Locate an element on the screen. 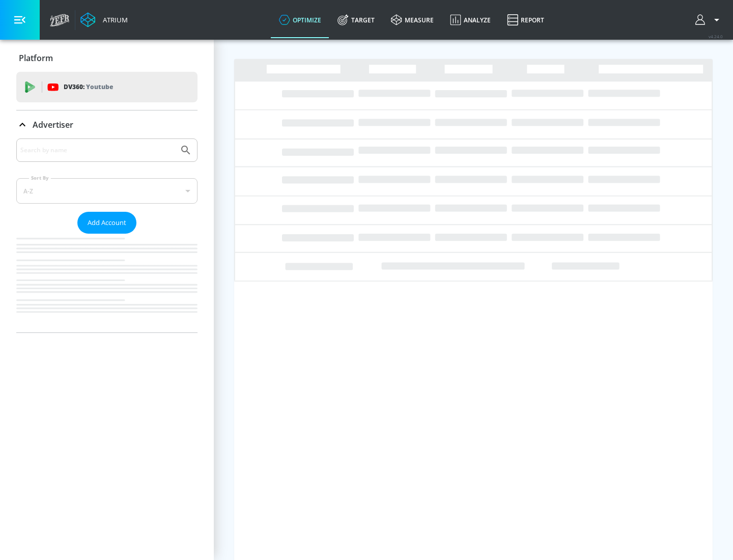 The height and width of the screenshot is (560, 733). a: Atrium is located at coordinates (104, 20).